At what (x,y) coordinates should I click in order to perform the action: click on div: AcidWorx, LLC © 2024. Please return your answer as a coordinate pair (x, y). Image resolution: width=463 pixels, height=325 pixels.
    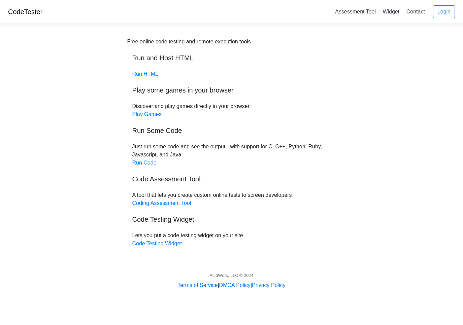
    Looking at the image, I should click on (231, 275).